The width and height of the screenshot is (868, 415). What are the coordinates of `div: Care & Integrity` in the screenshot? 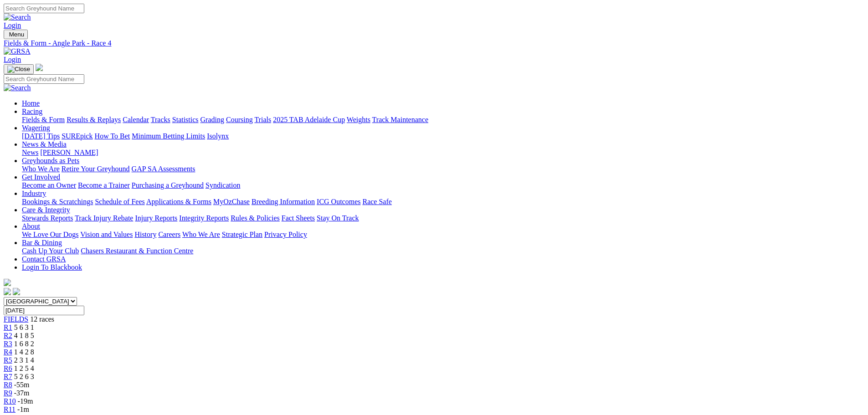 It's located at (443, 218).